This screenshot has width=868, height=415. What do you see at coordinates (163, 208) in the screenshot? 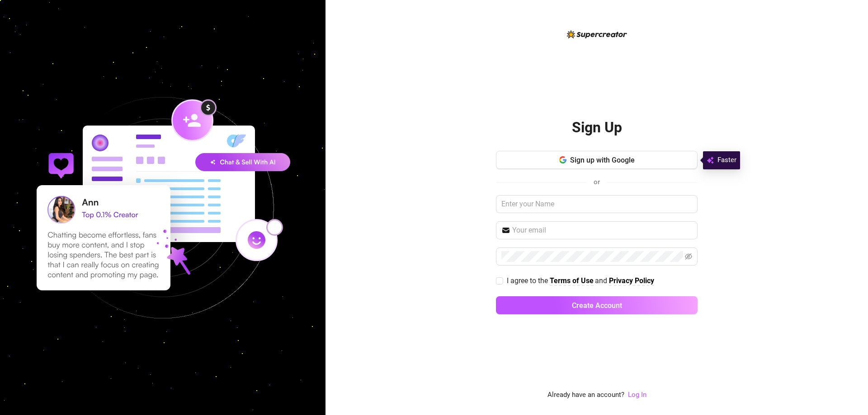
I see `img: signup-background-D0MIrEPF.svg` at bounding box center [163, 208].